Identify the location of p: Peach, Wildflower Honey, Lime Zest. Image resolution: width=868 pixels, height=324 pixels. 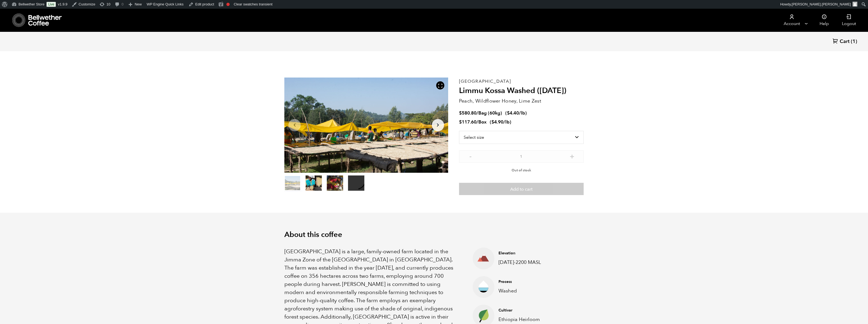
(522, 101).